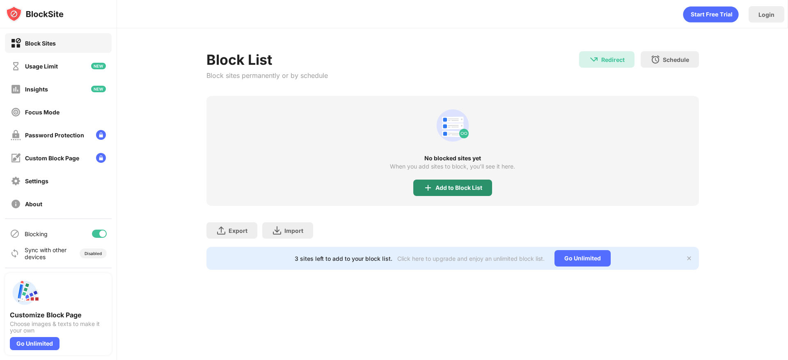 This screenshot has width=788, height=360. Describe the element at coordinates (16, 135) in the screenshot. I see `img: password-protection-off.svg` at that location.